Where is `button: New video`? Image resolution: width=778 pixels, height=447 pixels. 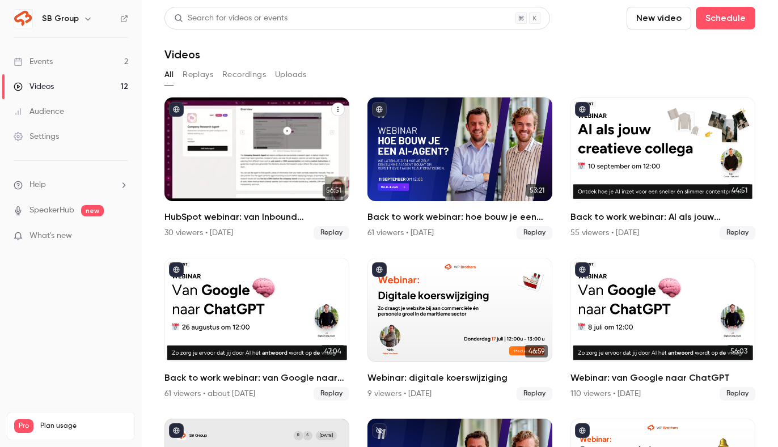
button: New video is located at coordinates (659, 18).